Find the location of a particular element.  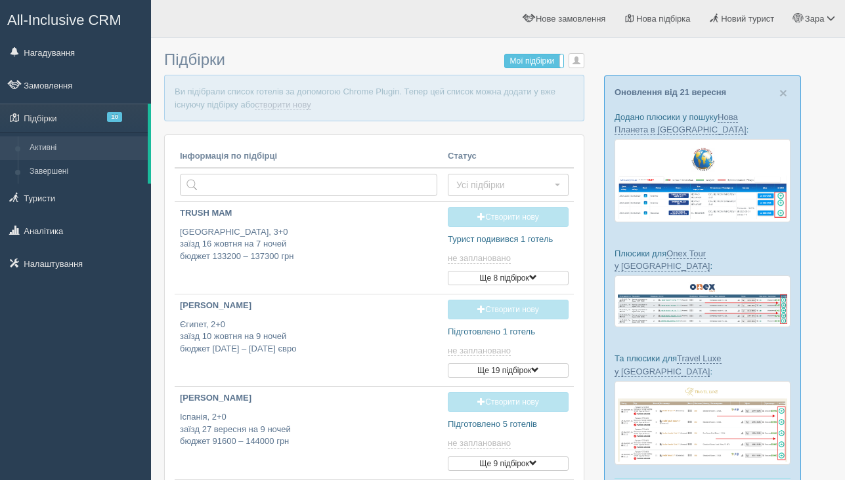

span: 10 is located at coordinates (114, 117).